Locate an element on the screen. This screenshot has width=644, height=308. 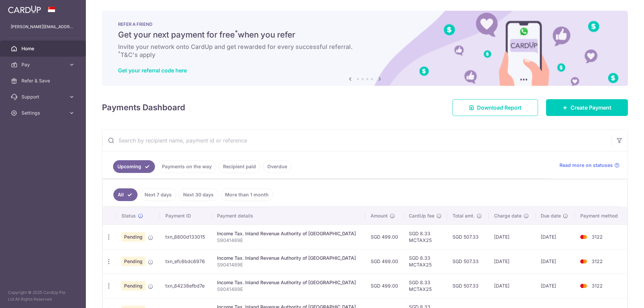
a: More than 1 month is located at coordinates (247, 194).